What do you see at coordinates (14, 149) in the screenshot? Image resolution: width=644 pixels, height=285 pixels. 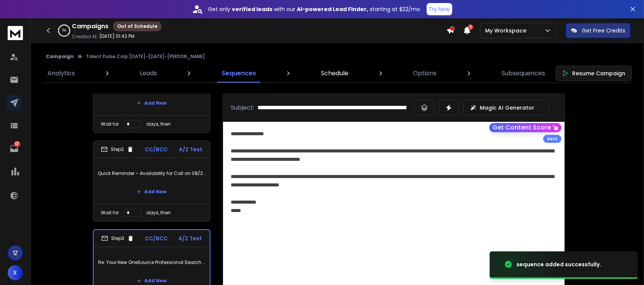 I see `a: 121` at bounding box center [14, 149].